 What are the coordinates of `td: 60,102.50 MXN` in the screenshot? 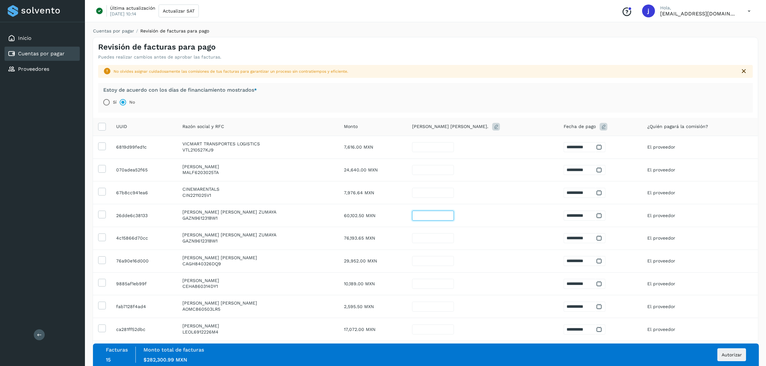 It's located at (373, 216).